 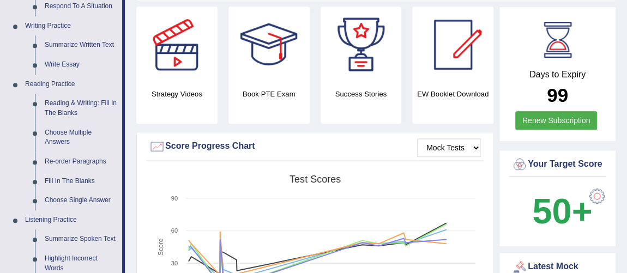 What do you see at coordinates (177, 94) in the screenshot?
I see `h4: Strategy Videos` at bounding box center [177, 94].